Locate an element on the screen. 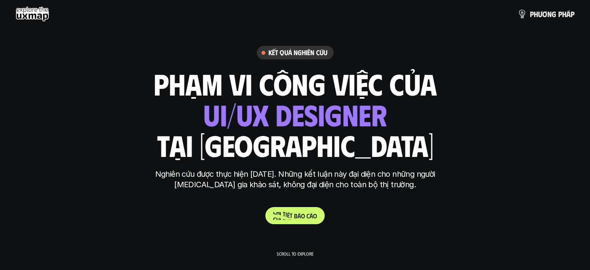  a: phươngpháp is located at coordinates (546, 14).